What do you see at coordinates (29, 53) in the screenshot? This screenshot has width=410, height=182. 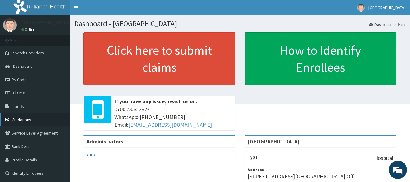 I see `span: Switch Providers` at bounding box center [29, 53].